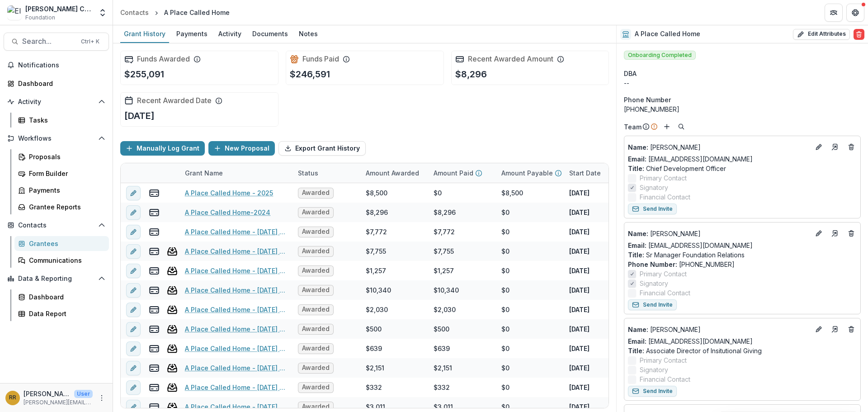 This screenshot has width=868, height=412. Describe the element at coordinates (65, 156) in the screenshot. I see `div: Proposals` at that location.